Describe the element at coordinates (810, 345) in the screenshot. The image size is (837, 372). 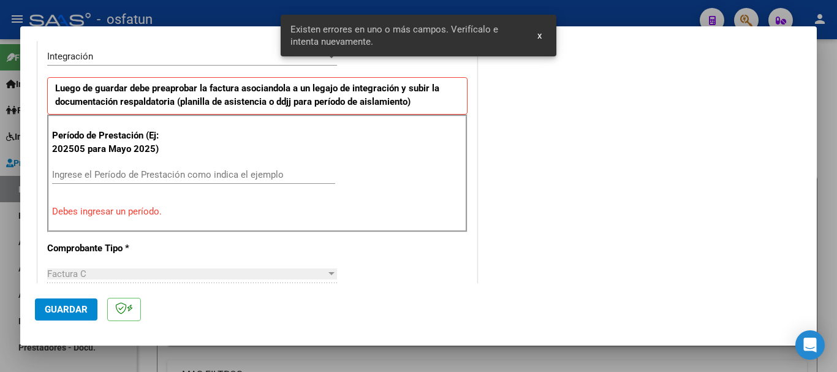
I see `div: Open Intercom Messenger` at that location.